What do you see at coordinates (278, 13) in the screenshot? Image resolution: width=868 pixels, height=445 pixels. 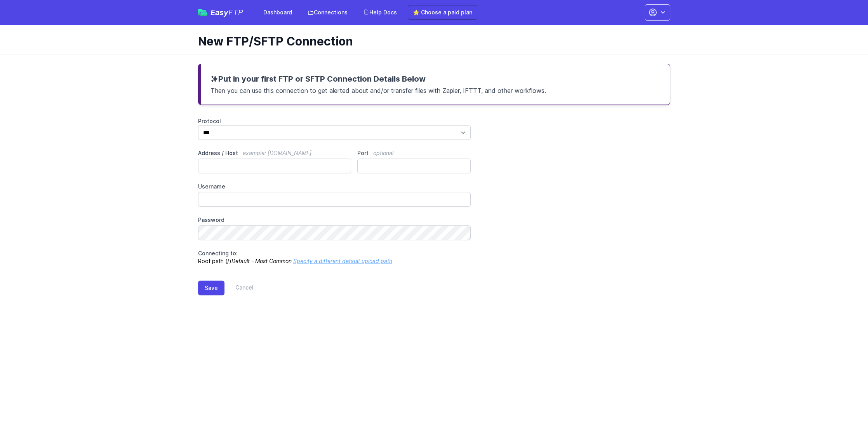 I see `a: Dashboard` at bounding box center [278, 13].